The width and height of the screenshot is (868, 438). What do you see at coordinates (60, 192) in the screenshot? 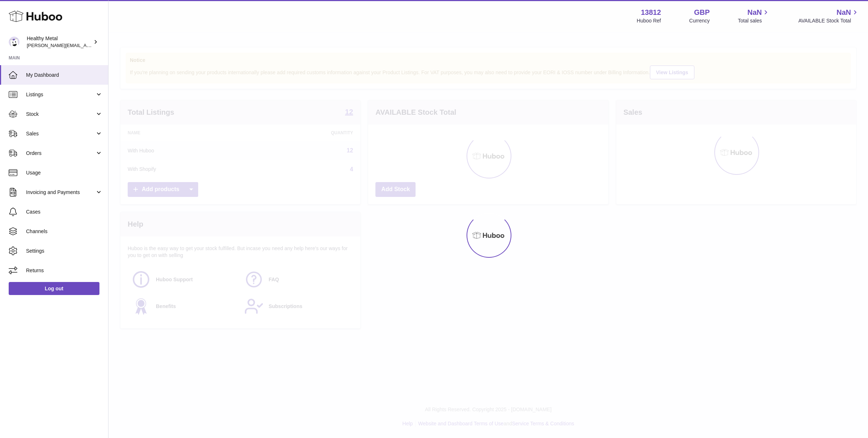
I see `span: Invoicing and Payments` at bounding box center [60, 192].